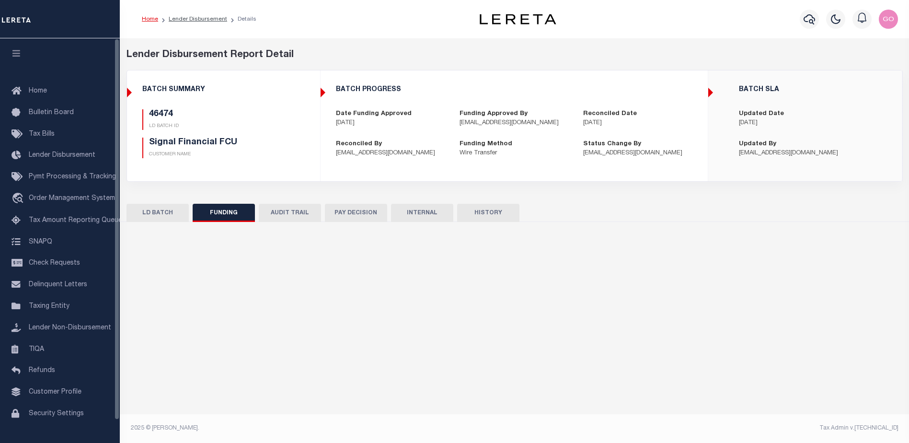 This screenshot has height=443, width=909. I want to click on span: Pymt Processing & Tracking, so click(72, 177).